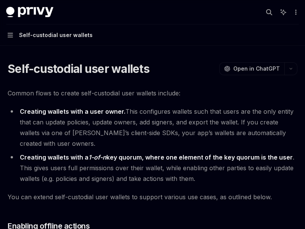 This screenshot has width=305, height=229. What do you see at coordinates (152, 168) in the screenshot?
I see `li: . This gives users full permissions over their wallet, while enabling other parties to easily upd...` at bounding box center [152, 168].